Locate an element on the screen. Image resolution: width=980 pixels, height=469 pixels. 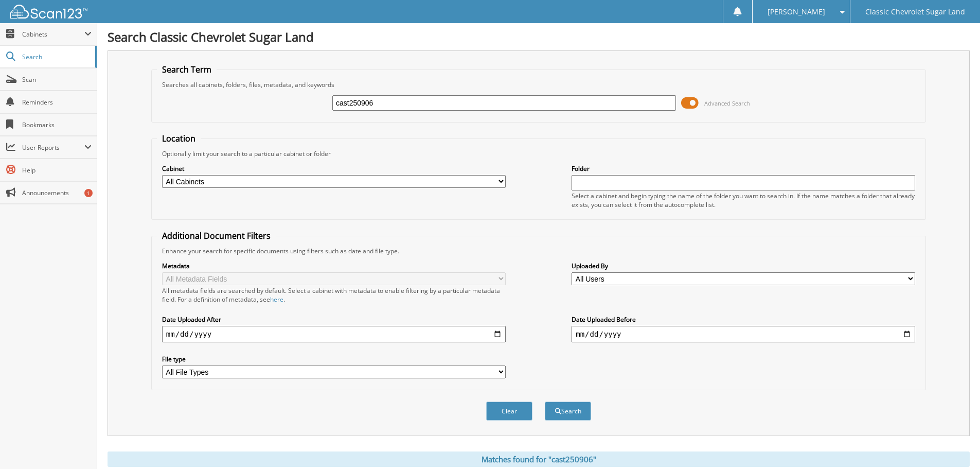
img: scan123-logo-white.svg is located at coordinates (49, 11).